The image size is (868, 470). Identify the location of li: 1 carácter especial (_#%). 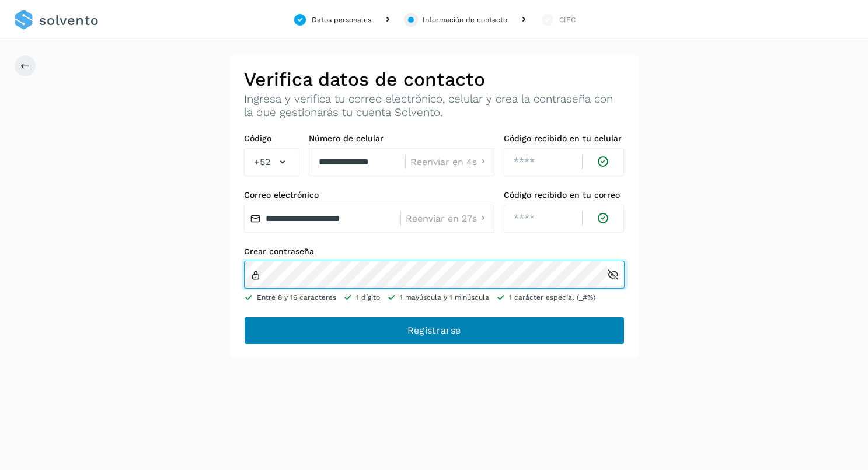
(545, 298).